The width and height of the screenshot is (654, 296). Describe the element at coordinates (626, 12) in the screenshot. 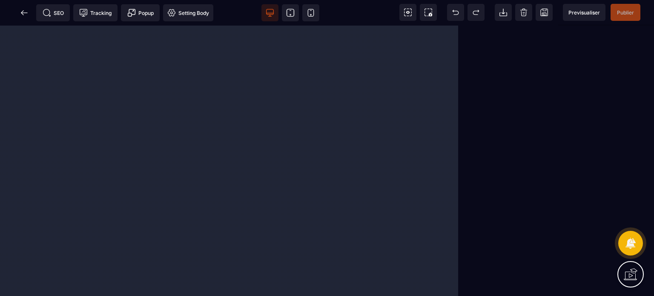

I see `span: Publier` at that location.